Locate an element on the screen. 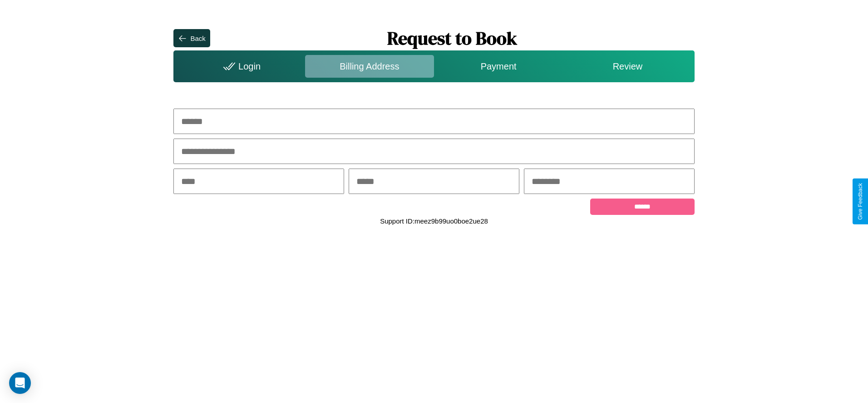 Image resolution: width=868 pixels, height=403 pixels. div: Payment is located at coordinates (498, 67).